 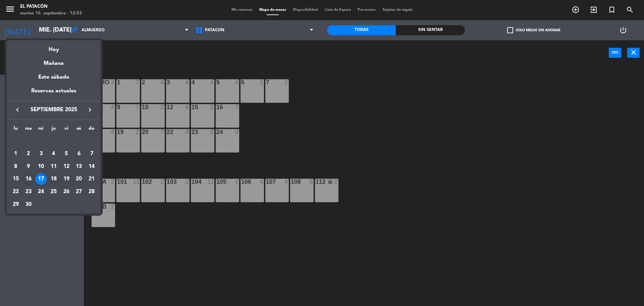 I want to click on div: Reservas actuales, so click(x=54, y=93).